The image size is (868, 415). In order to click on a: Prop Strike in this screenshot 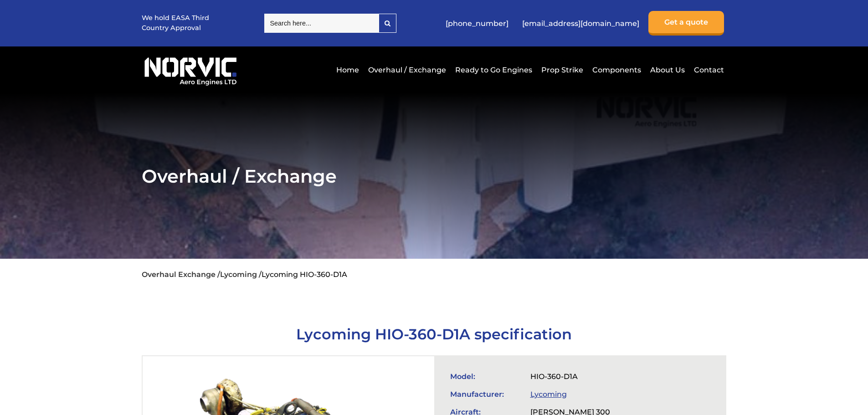, I will do `click(563, 70)`.